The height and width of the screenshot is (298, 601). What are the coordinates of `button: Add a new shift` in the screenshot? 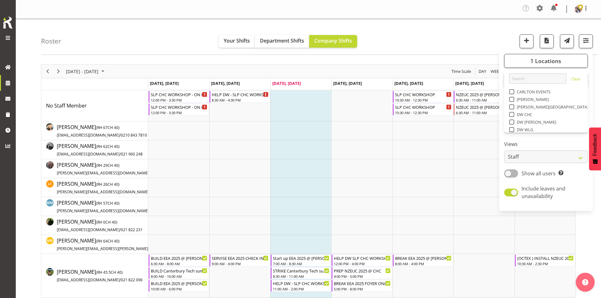 It's located at (526, 41).